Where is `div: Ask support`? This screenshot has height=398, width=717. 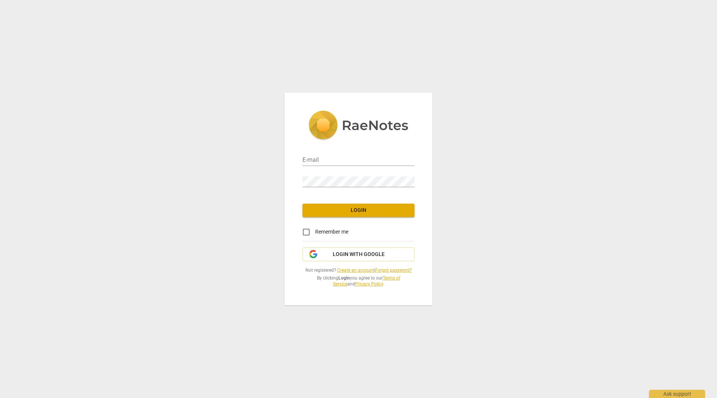
div: Ask support is located at coordinates (677, 394).